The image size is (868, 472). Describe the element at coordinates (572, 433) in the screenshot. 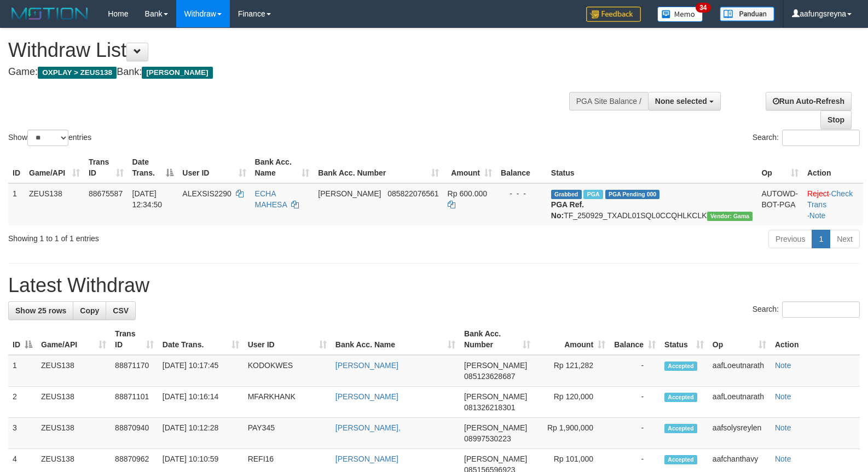

I see `td: Rp 1,900,000` at that location.